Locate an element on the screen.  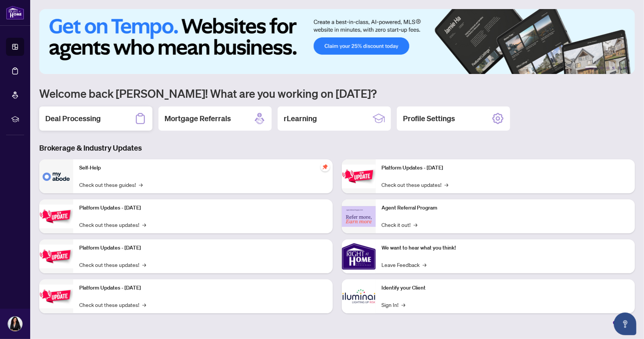
img: Identify your Client is located at coordinates (359, 296).